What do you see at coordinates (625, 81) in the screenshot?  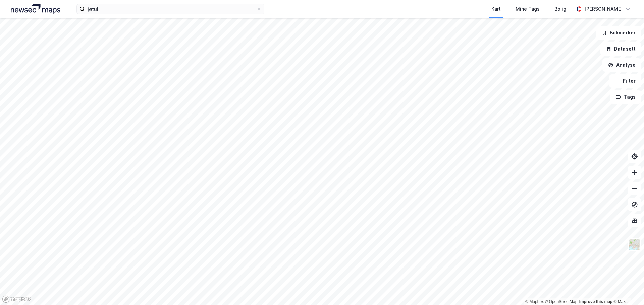 I see `button: Filter` at bounding box center [625, 81].